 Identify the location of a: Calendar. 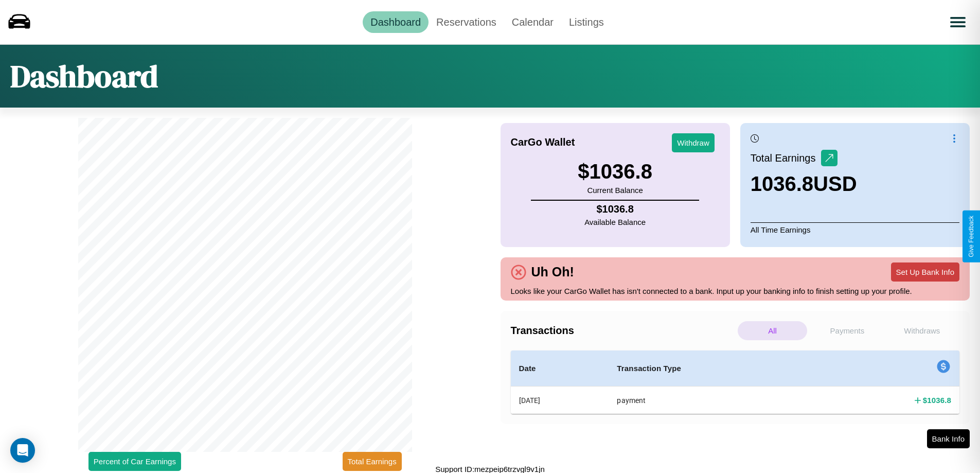
(533, 22).